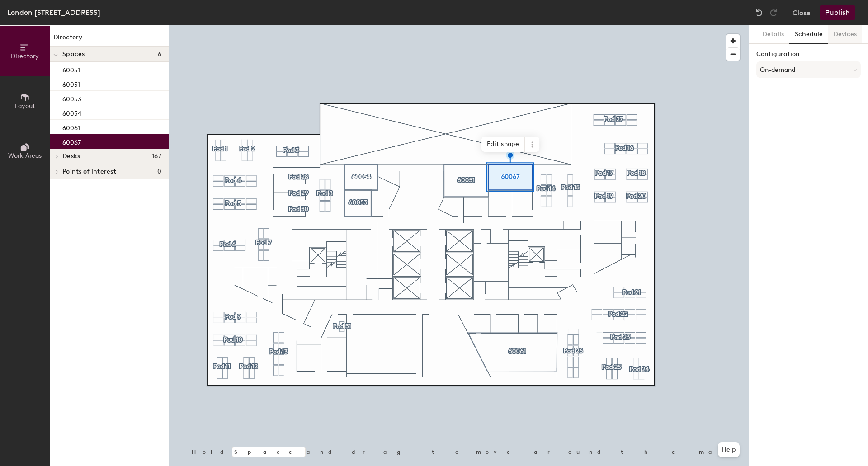 The width and height of the screenshot is (868, 466). Describe the element at coordinates (808, 70) in the screenshot. I see `button: On-demand` at that location.